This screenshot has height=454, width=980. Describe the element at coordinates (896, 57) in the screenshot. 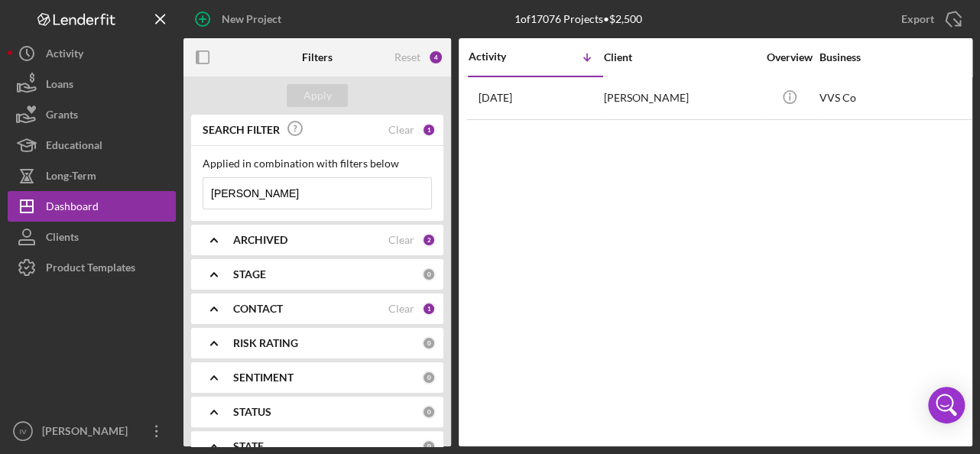

I see `div: Business` at that location.